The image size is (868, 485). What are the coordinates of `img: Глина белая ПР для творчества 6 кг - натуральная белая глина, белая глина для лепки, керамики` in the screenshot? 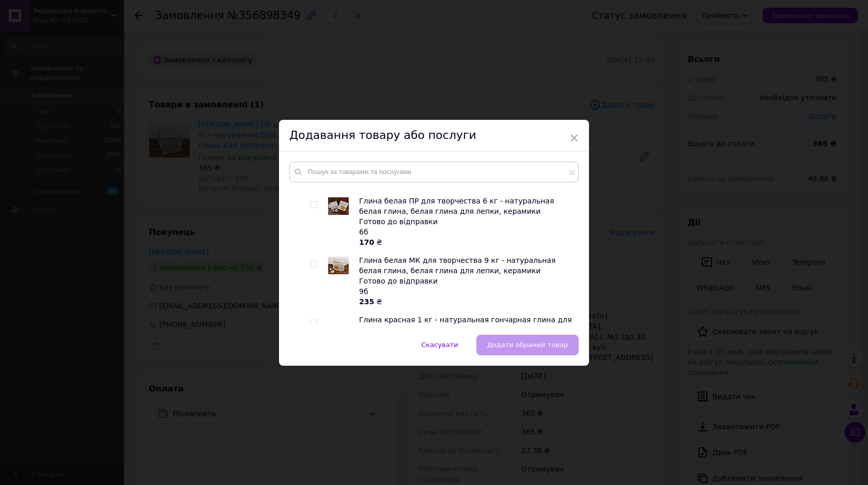 It's located at (338, 206).